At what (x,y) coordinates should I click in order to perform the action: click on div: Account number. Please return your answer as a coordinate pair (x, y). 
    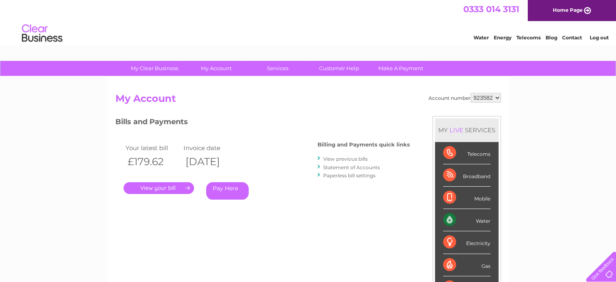
    Looking at the image, I should click on (465, 98).